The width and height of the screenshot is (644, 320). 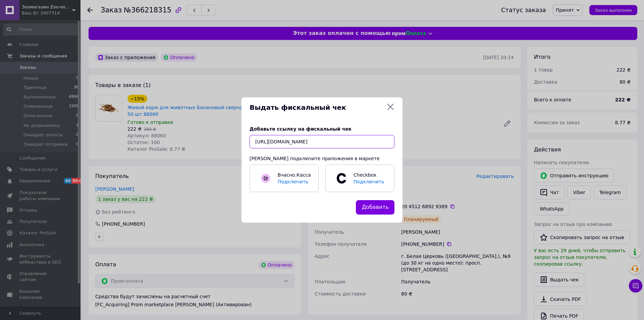 What do you see at coordinates (322, 142) in the screenshot?
I see `input: URL чека` at bounding box center [322, 142].